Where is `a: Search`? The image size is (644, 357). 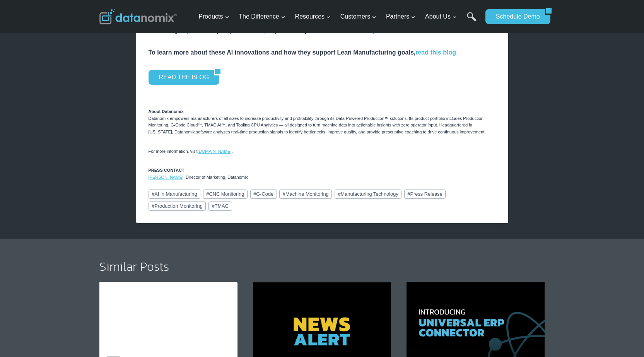 a: Search is located at coordinates (471, 20).